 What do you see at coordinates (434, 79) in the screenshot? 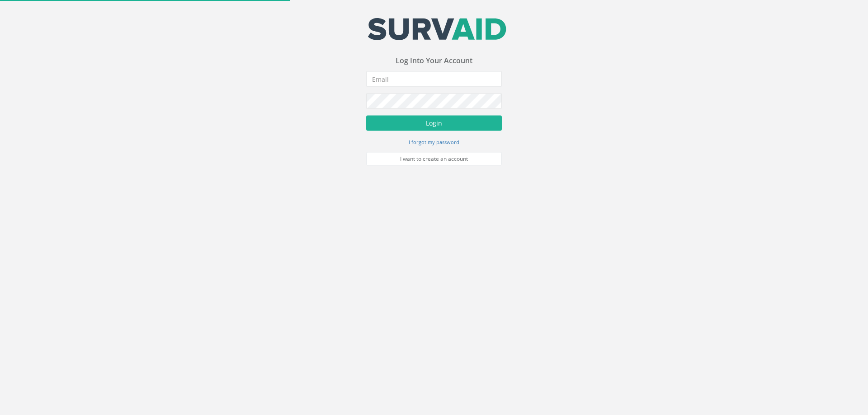
I see `input: Email` at bounding box center [434, 79].